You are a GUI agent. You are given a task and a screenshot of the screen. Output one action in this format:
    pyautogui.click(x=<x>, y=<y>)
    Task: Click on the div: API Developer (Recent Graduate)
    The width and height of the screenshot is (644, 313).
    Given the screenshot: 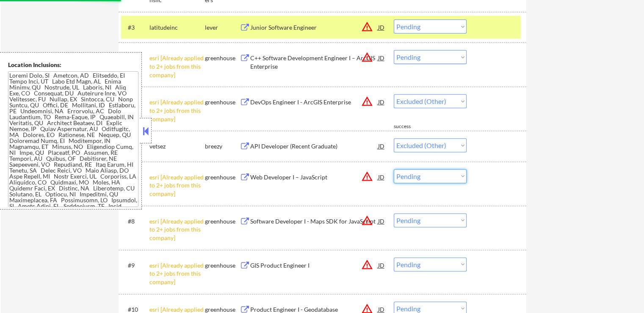 What is the action you would take?
    pyautogui.click(x=314, y=146)
    